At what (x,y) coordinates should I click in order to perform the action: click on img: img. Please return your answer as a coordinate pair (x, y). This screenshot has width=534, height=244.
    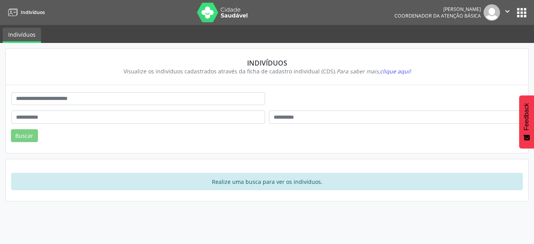
    Looking at the image, I should click on (492, 13).